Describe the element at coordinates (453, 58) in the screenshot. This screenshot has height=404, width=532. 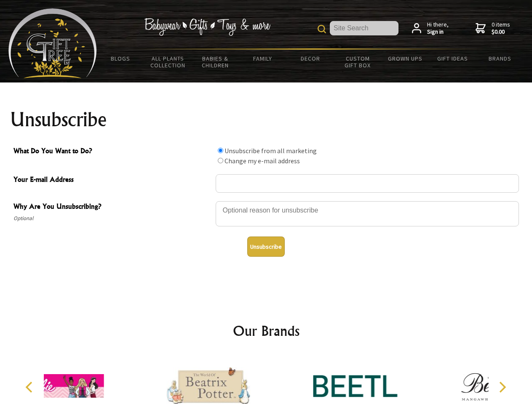
I see `a: Gift Ideas` at that location.